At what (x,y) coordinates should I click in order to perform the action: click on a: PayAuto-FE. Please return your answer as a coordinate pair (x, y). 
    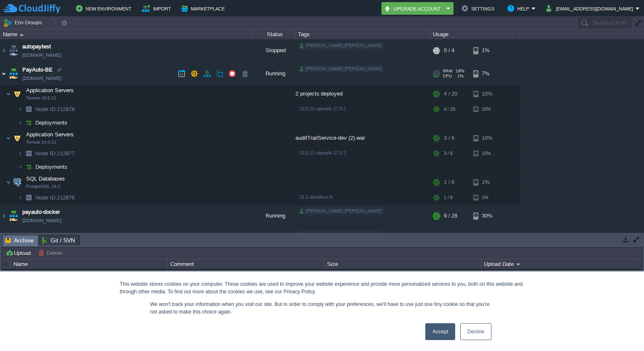
    Looking at the image, I should click on (37, 236).